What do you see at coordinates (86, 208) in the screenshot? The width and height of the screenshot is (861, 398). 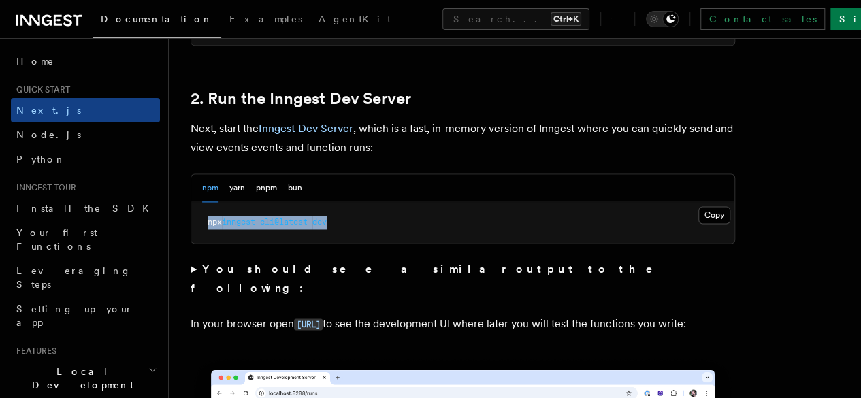 I see `span: Install the SDK` at bounding box center [86, 208].